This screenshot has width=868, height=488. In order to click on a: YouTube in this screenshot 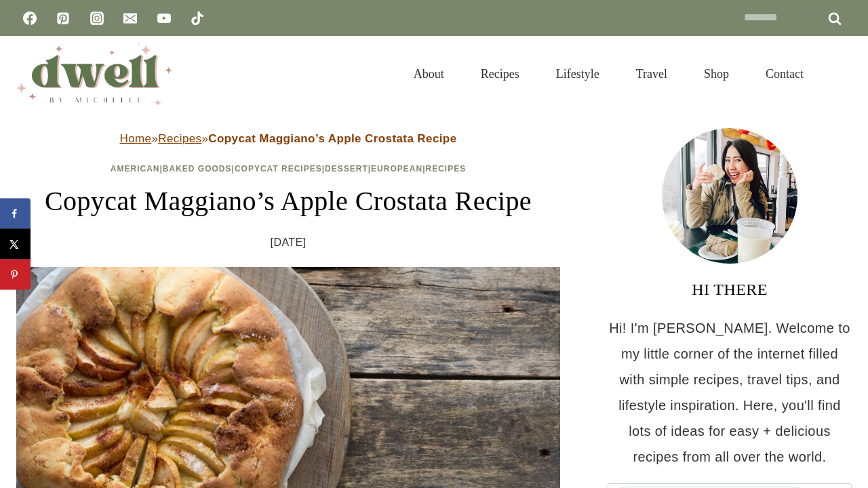, I will do `click(164, 18)`.